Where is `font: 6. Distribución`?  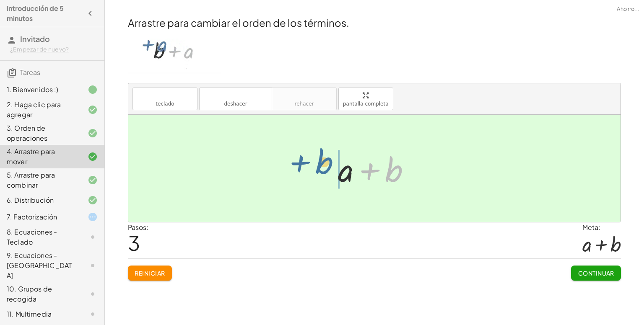
font: 6. Distribución is located at coordinates (30, 200).